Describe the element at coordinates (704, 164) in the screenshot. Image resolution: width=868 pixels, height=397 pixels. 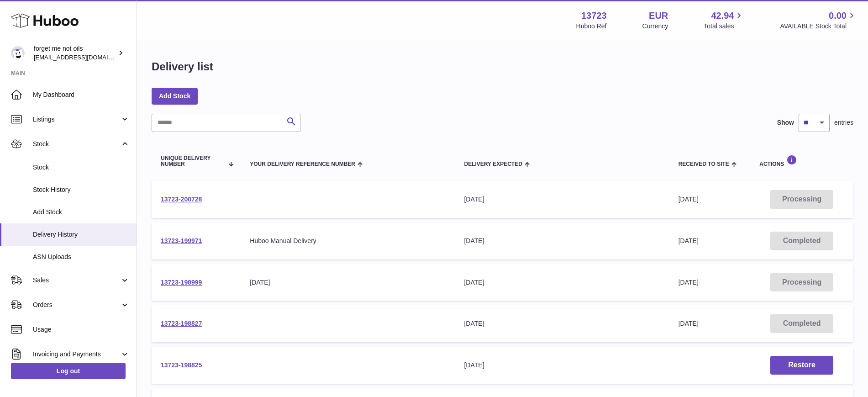
I see `span: Received to Site` at that location.